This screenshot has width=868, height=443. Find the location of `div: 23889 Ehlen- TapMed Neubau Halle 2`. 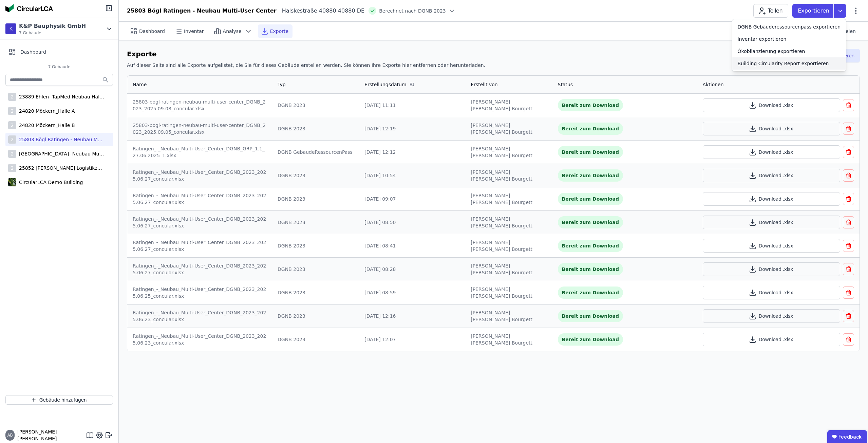

div: 23889 Ehlen- TapMed Neubau Halle 2 is located at coordinates (60, 96).